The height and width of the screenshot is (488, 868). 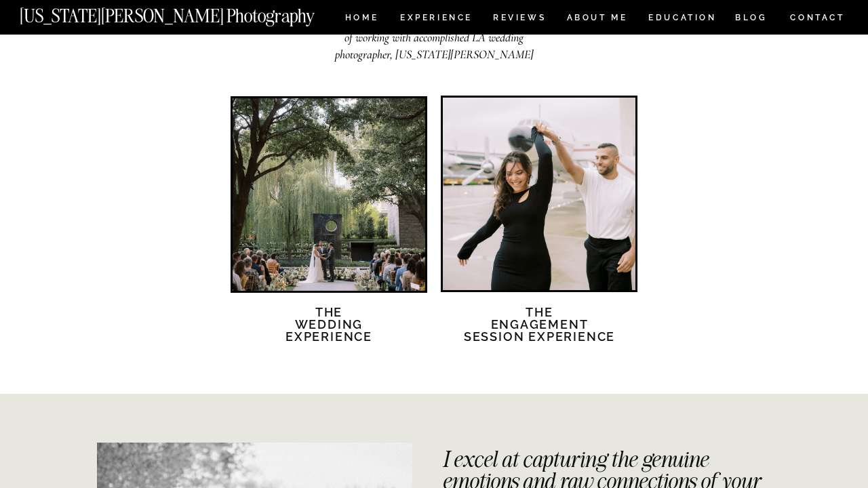 I want to click on nav: ABOUT ME, so click(x=597, y=19).